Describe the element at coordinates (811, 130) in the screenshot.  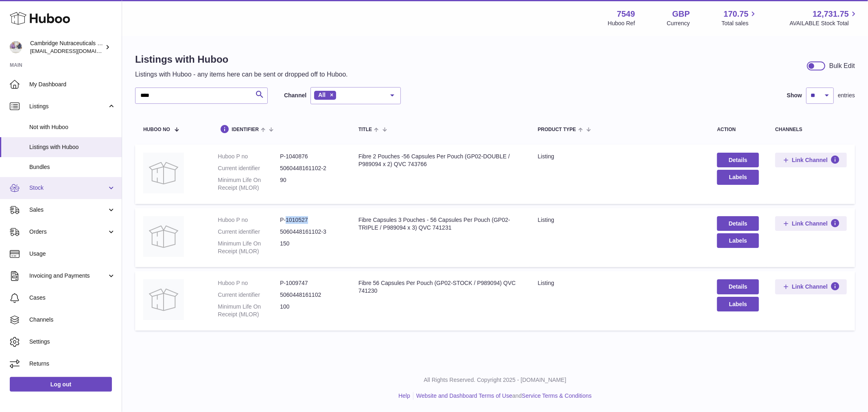
I see `div: channels` at that location.